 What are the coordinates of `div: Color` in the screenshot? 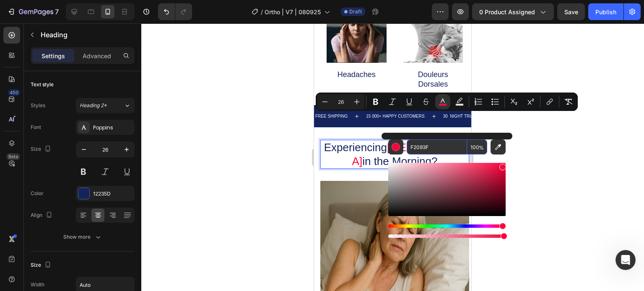 It's located at (37, 194).